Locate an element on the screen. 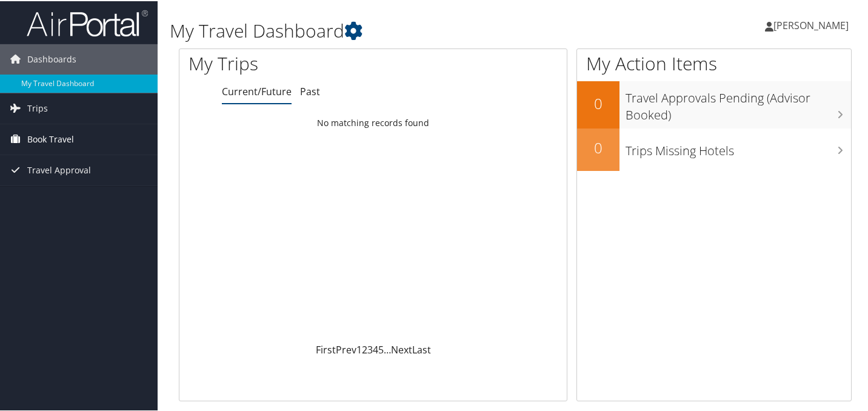  a: Next is located at coordinates (402, 349).